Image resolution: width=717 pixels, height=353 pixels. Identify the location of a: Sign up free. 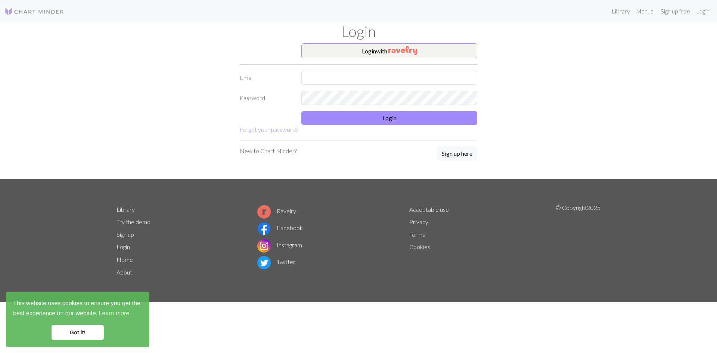
(675, 11).